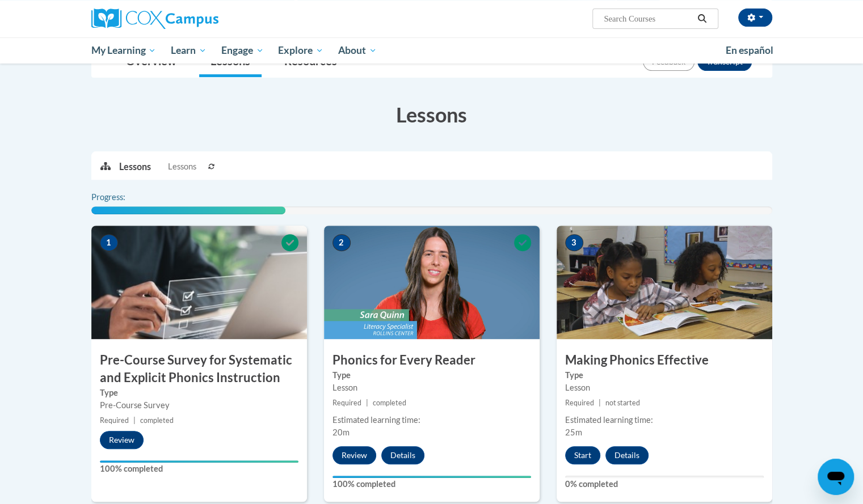 The height and width of the screenshot is (504, 863). Describe the element at coordinates (622, 403) in the screenshot. I see `span: not started` at that location.